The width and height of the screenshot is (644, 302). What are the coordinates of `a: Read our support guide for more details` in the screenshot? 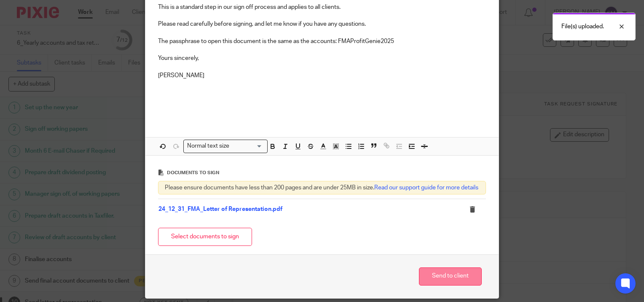 It's located at (426, 188).